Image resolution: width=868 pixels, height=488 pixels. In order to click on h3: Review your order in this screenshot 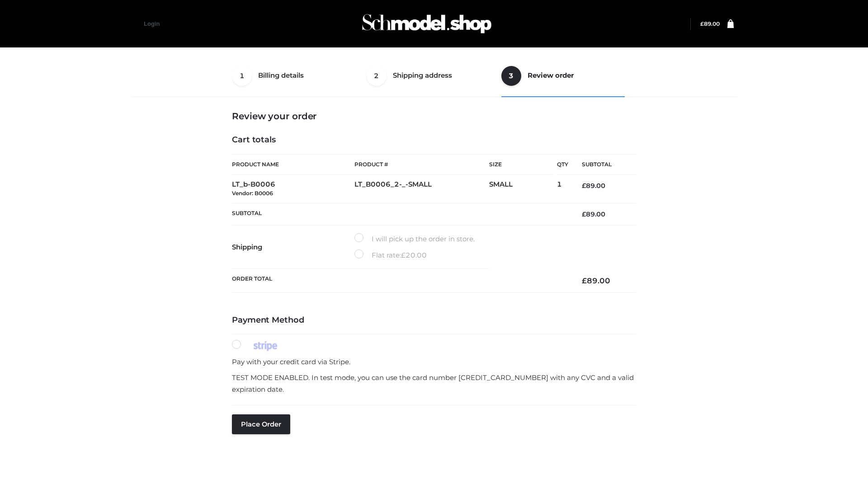, I will do `click(434, 116)`.